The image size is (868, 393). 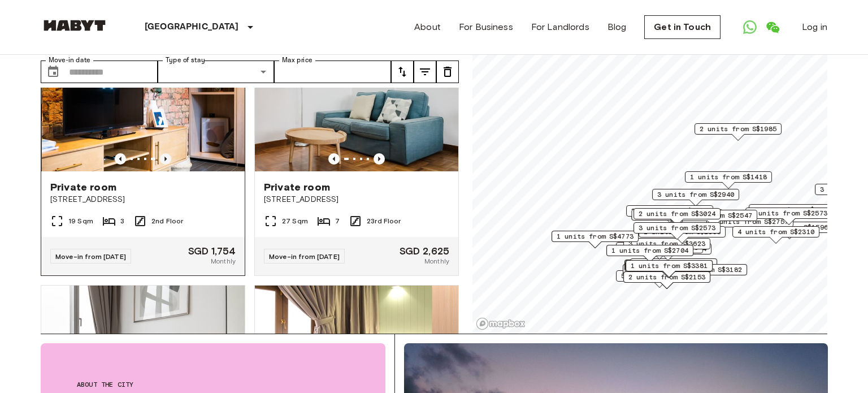 I want to click on label: Move-in date, so click(x=69, y=60).